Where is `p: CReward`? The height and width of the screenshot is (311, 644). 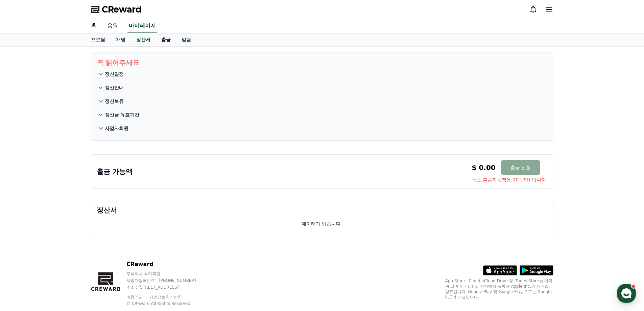 p: CReward is located at coordinates (168, 264).